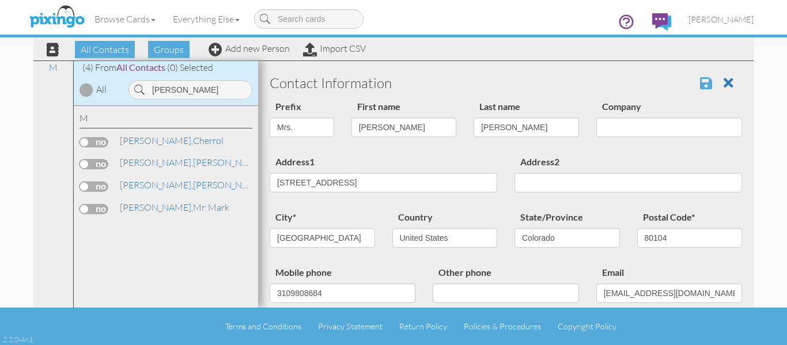  Describe the element at coordinates (295, 162) in the screenshot. I see `label: Address1` at that location.